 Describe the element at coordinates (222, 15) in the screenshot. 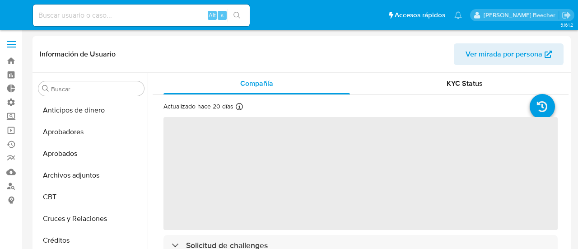

I see `span: s` at that location.